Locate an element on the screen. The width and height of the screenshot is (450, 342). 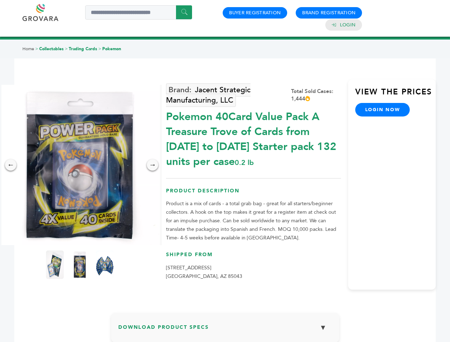
a: Buyer Registration is located at coordinates (255, 13).